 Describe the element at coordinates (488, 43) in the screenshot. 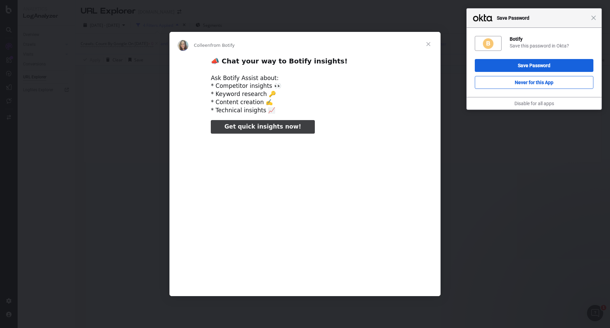

I see `img: 2Iy75oAAAAGSURBVAMAB0sAwiIQkmoAAAAASUVORK5CYII=` at that location.